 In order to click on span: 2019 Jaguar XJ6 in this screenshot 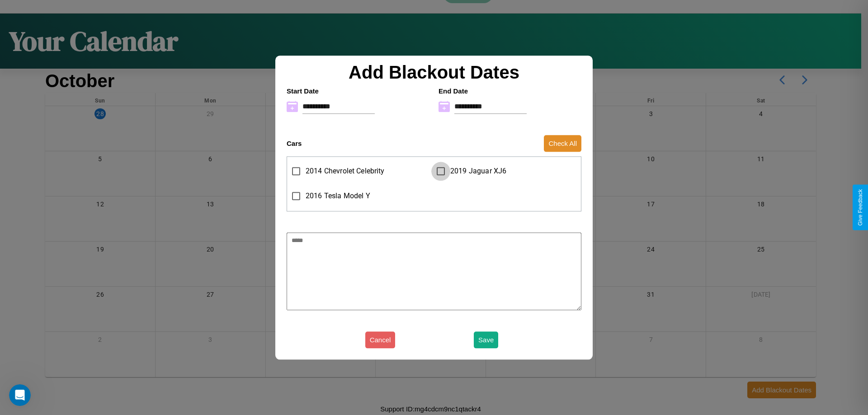, I will do `click(478, 171)`.